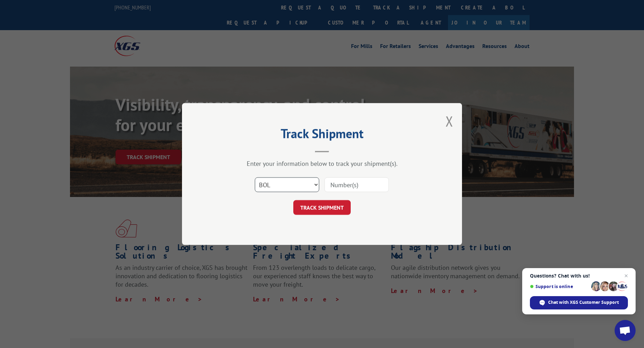  Describe the element at coordinates (559, 286) in the screenshot. I see `span: Support is online` at that location.